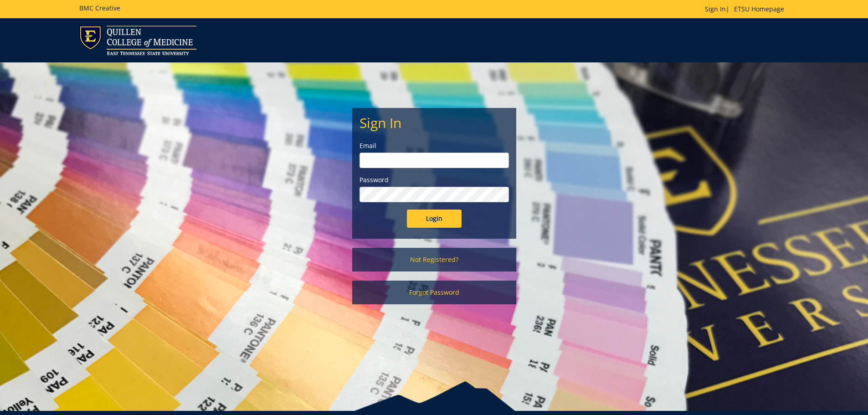 The height and width of the screenshot is (415, 868). I want to click on h2: Sign In, so click(434, 123).